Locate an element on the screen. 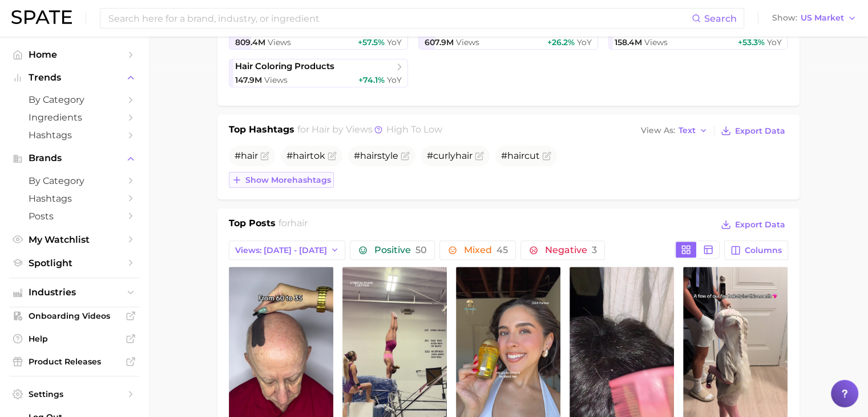  span: Trends is located at coordinates (74, 78).